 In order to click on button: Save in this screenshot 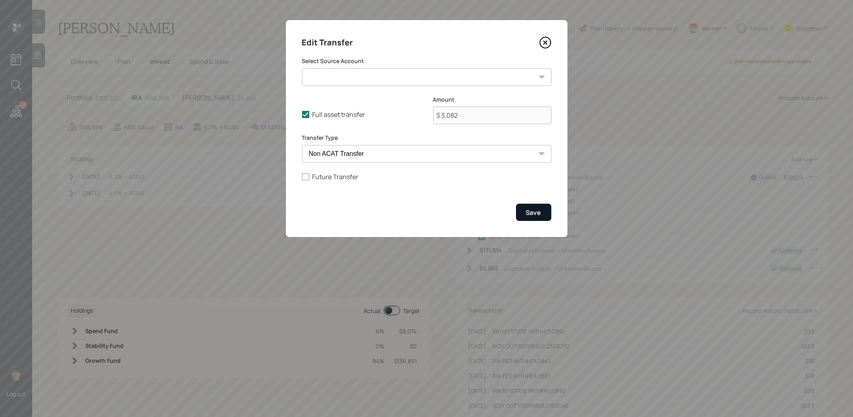, I will do `click(534, 212)`.